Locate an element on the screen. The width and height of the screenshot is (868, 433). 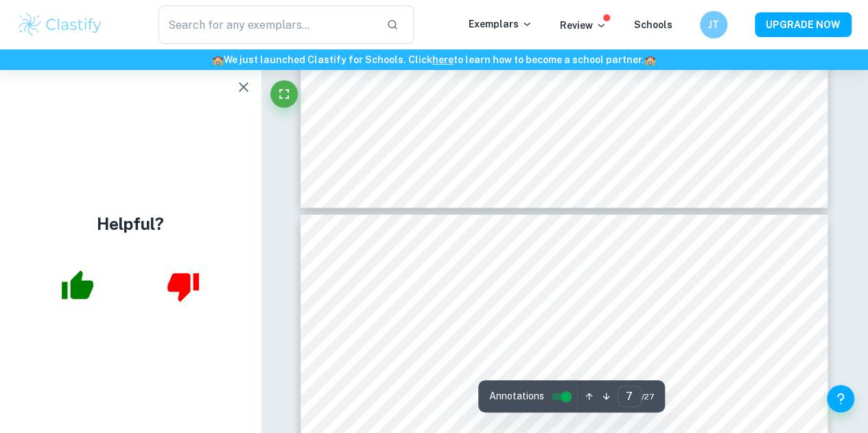
input: Search for any exemplars... is located at coordinates (267, 24).